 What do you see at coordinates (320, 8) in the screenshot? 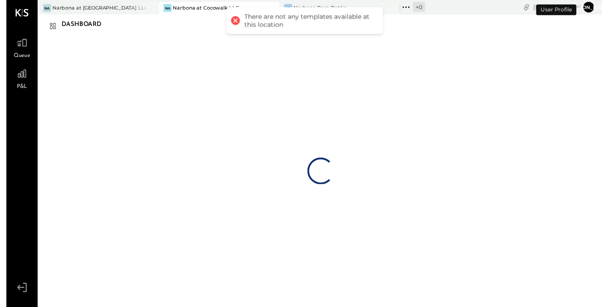
I see `div: Narbona Boca Ratōn` at bounding box center [320, 8].